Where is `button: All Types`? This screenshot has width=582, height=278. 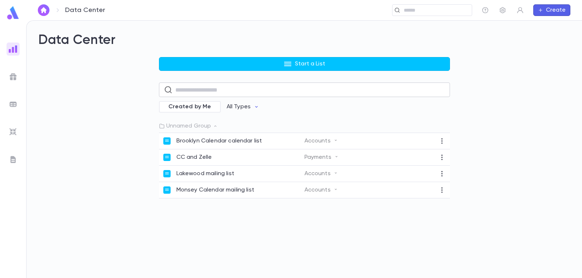
button: All Types is located at coordinates (243, 107).